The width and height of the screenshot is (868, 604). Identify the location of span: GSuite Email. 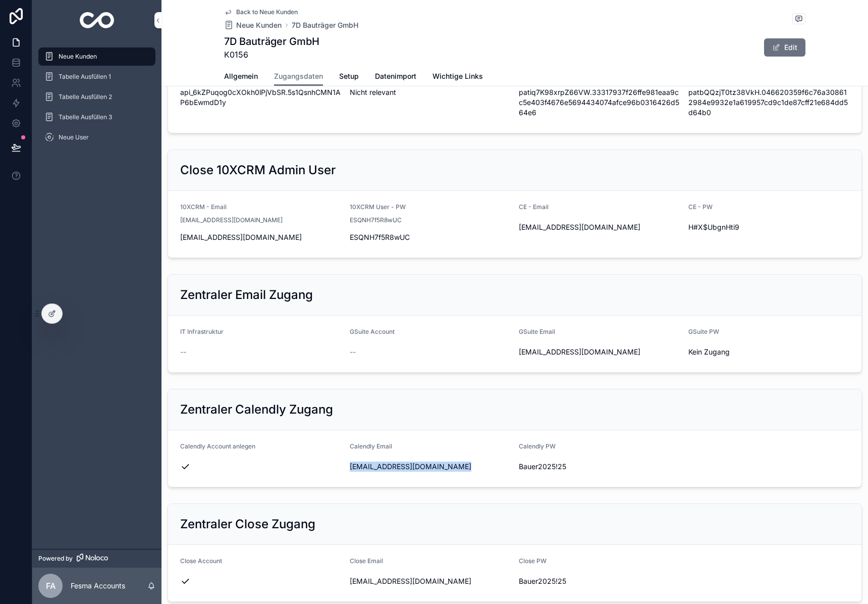
(537, 331).